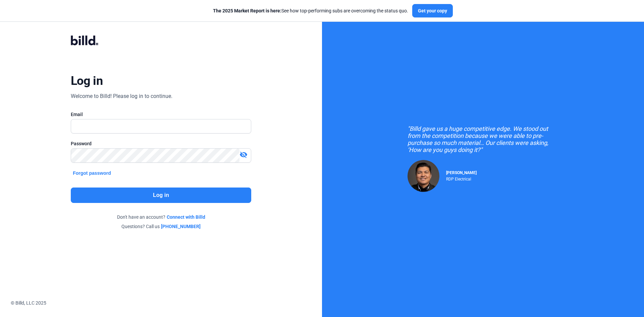 The width and height of the screenshot is (644, 317). Describe the element at coordinates (161, 227) in the screenshot. I see `div: Questions? Call us` at that location.